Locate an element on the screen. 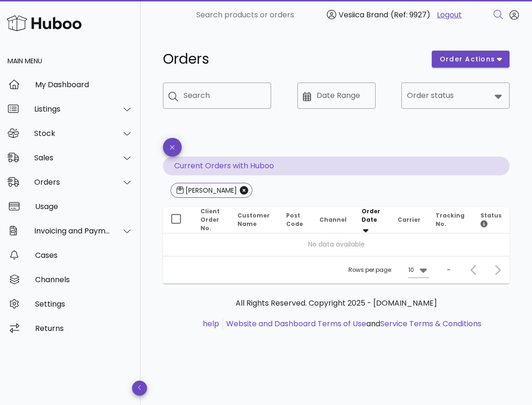 Image resolution: width=532 pixels, height=405 pixels. div: Invoicing and Payments is located at coordinates (72, 231).